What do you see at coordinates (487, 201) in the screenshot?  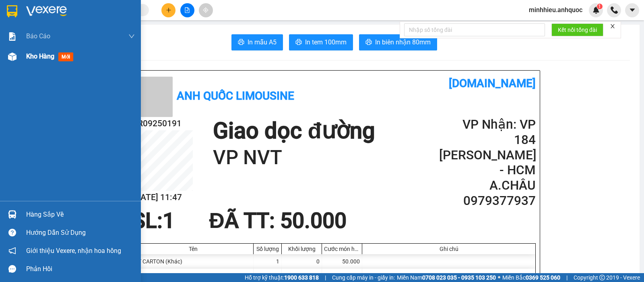 I see `h2: 0979377937` at bounding box center [487, 201].